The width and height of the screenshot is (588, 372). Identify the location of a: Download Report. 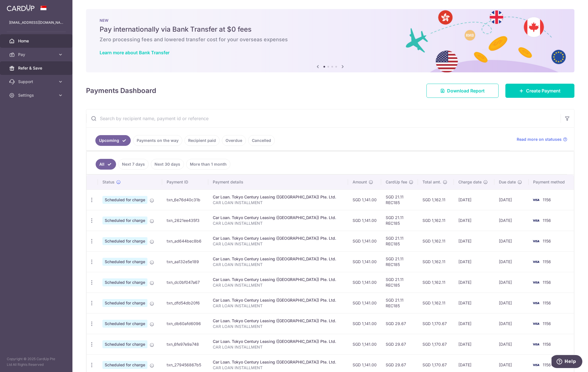
(462, 91).